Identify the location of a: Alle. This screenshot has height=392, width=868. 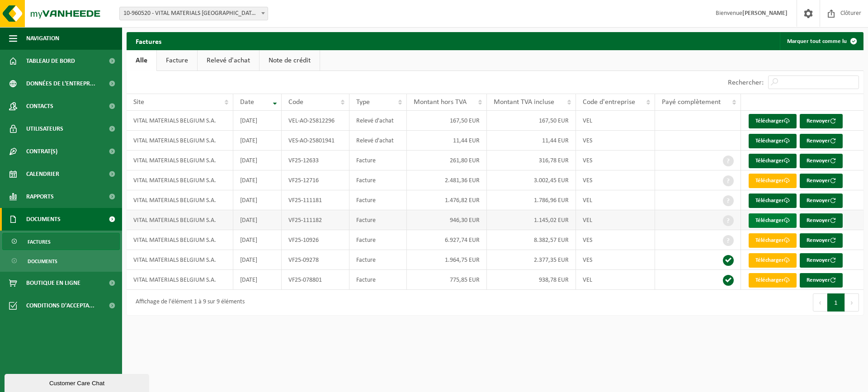
(142, 61).